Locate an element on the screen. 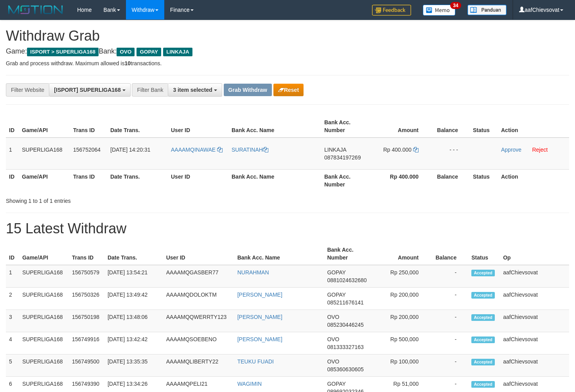  span: ISPORT > SUPERLIGA168 is located at coordinates (62, 52).